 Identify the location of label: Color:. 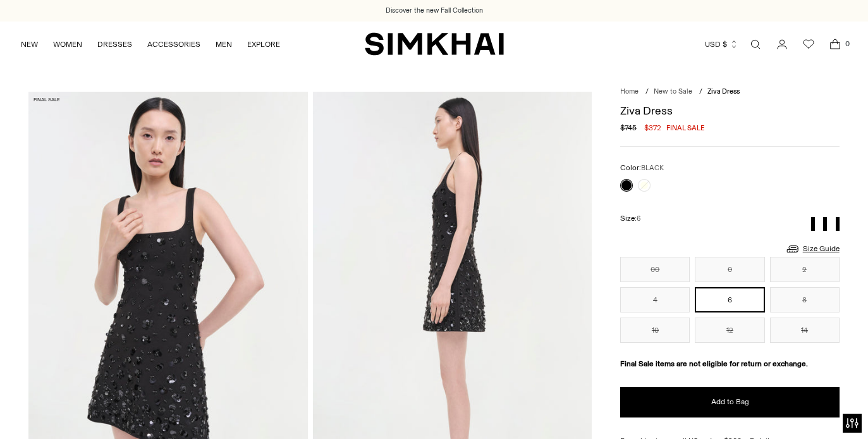
(641, 167).